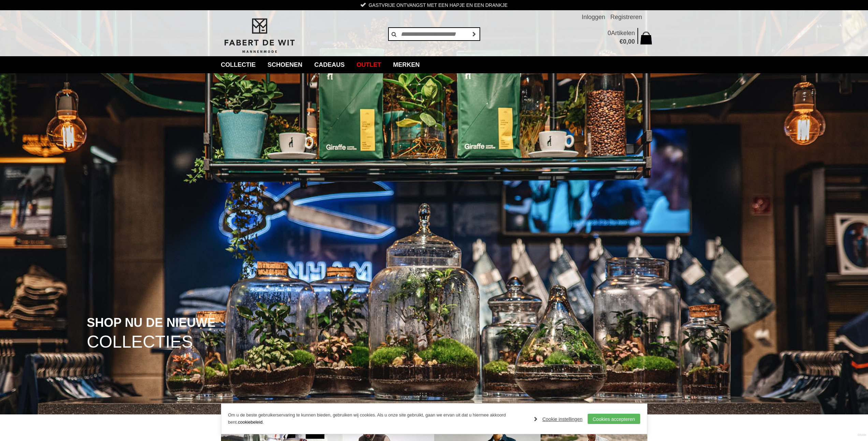  Describe the element at coordinates (330, 65) in the screenshot. I see `a: Cadeaus` at that location.